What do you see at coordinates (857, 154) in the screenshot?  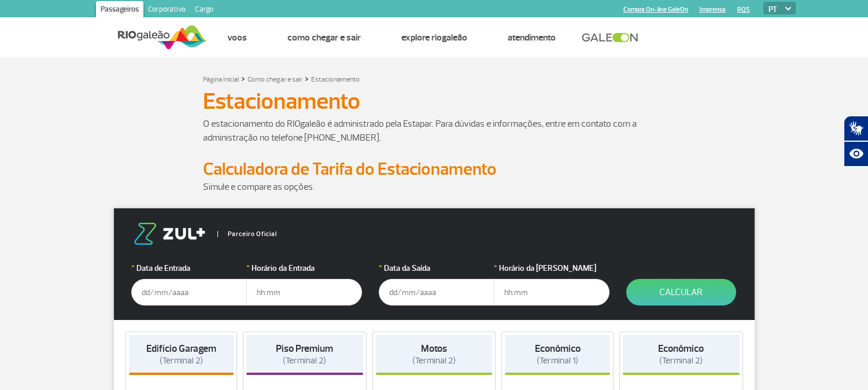 I see `button: Abrir recursos assistivos.` at bounding box center [857, 154].